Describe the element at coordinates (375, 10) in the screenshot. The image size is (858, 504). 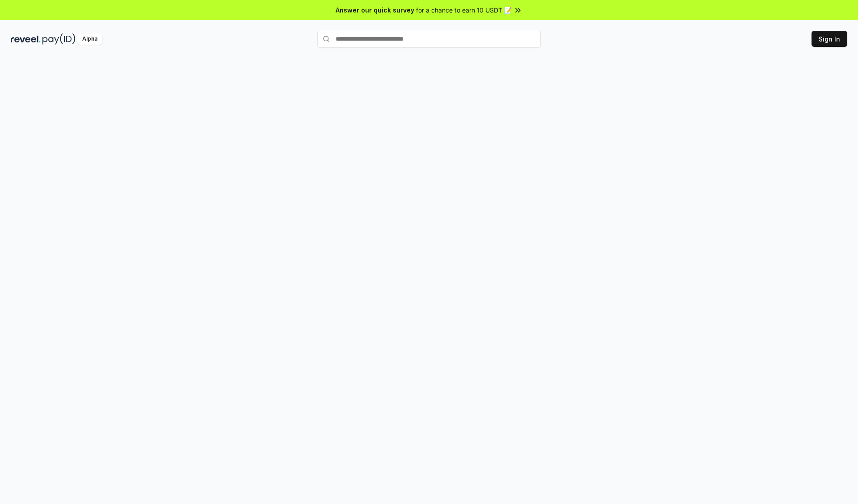
I see `span: Answer our quick survey` at that location.